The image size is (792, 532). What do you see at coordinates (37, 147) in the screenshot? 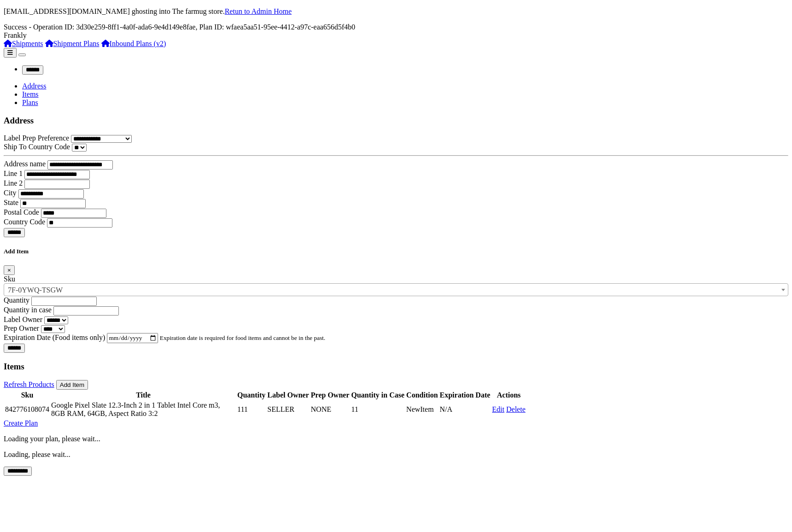
I see `label: Ship To Country Code` at bounding box center [37, 147].